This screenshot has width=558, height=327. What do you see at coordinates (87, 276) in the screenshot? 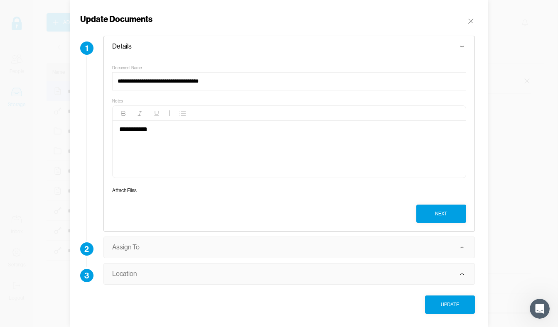
I see `div: 3` at bounding box center [87, 276].